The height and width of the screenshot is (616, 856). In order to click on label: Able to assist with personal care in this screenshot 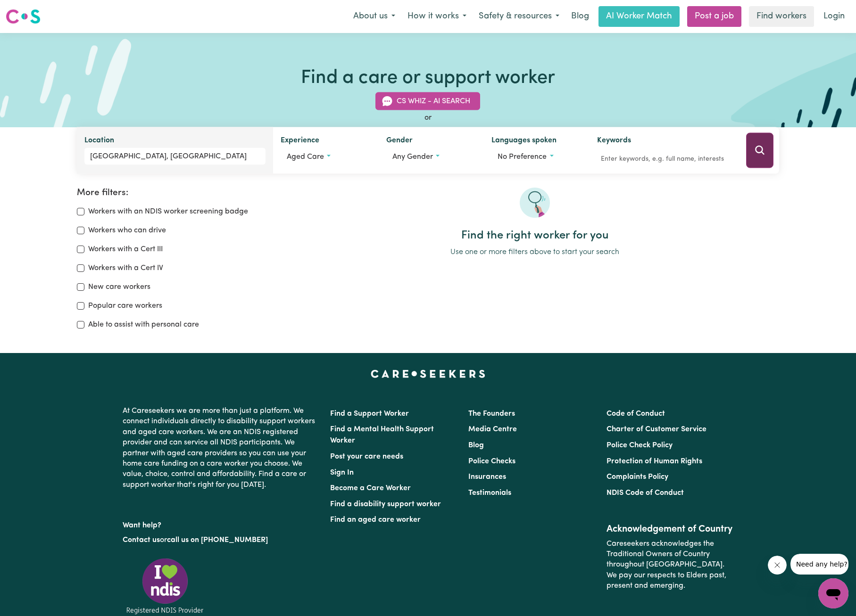, I will do `click(143, 325)`.